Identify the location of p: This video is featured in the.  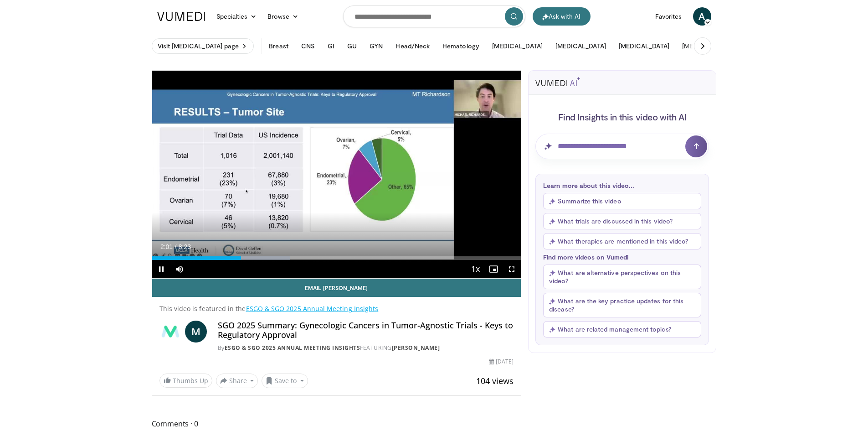
(337, 309).